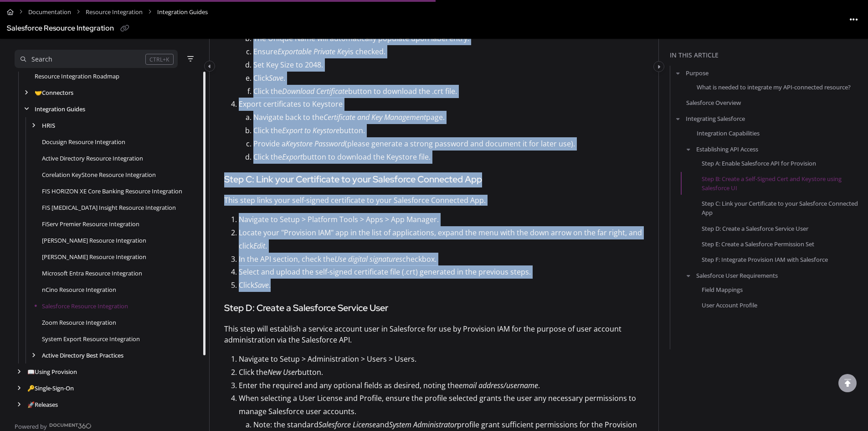  Describe the element at coordinates (727, 149) in the screenshot. I see `a: Establishing API Access` at that location.